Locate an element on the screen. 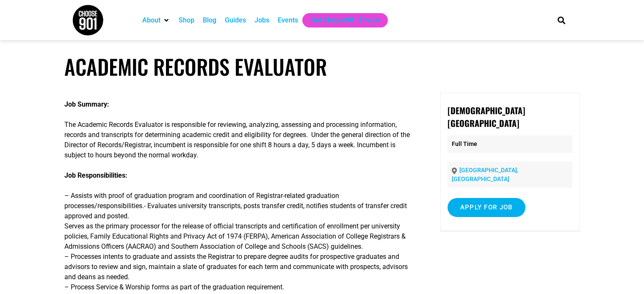  a: Events is located at coordinates (288, 20).